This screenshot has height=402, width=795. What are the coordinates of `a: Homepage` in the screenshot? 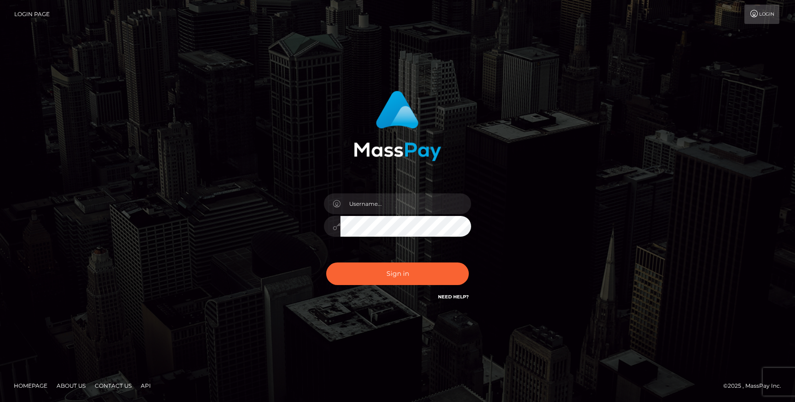 It's located at (30, 385).